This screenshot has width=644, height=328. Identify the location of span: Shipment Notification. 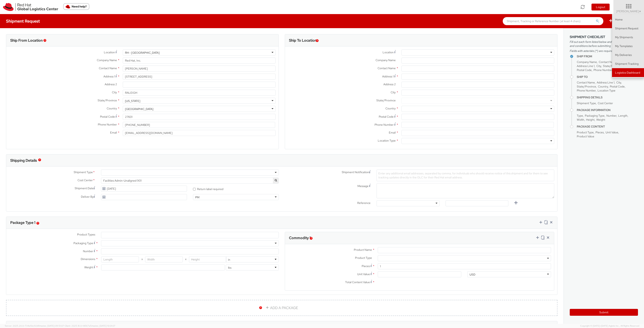
(355, 172).